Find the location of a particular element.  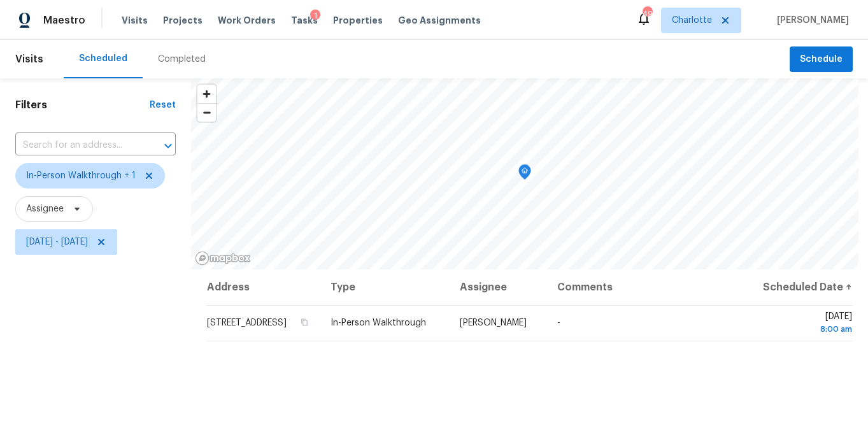

div: 49 is located at coordinates (647, 14).